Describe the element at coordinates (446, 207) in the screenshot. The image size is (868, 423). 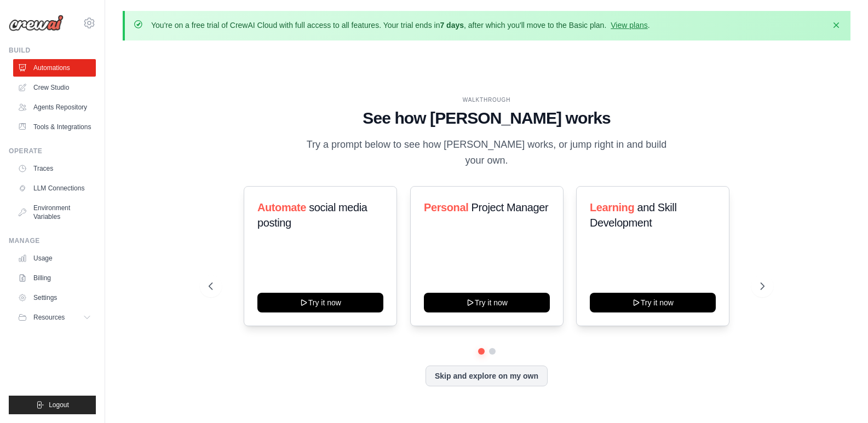
I see `span: Personal` at that location.